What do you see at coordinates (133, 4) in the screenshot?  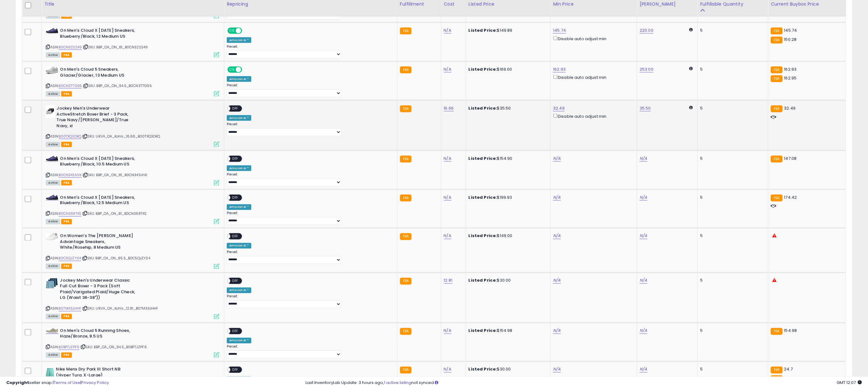 I see `div: Title` at bounding box center [133, 4].